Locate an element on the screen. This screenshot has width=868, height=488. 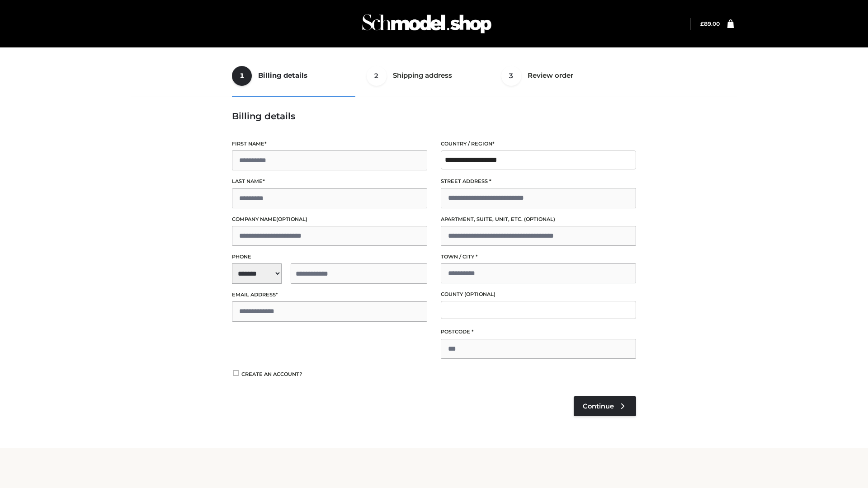
label: Street address is located at coordinates (538, 181).